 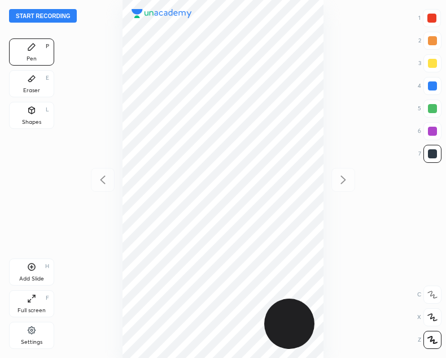 I want to click on div: C, so click(x=429, y=294).